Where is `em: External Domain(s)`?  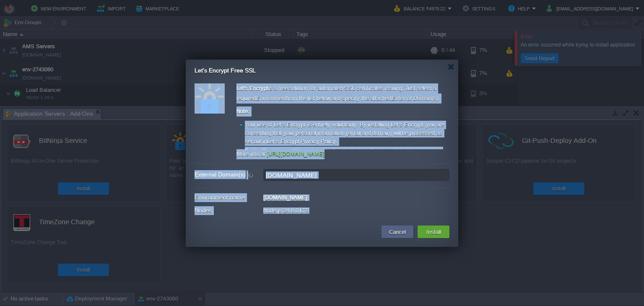 em: External Domain(s) is located at coordinates (414, 98).